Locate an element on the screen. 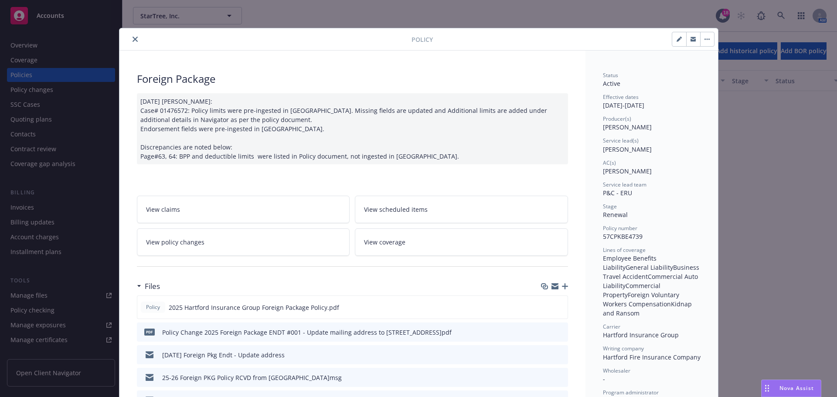 The height and width of the screenshot is (397, 837). span: Hartford Insurance Group is located at coordinates (641, 335).